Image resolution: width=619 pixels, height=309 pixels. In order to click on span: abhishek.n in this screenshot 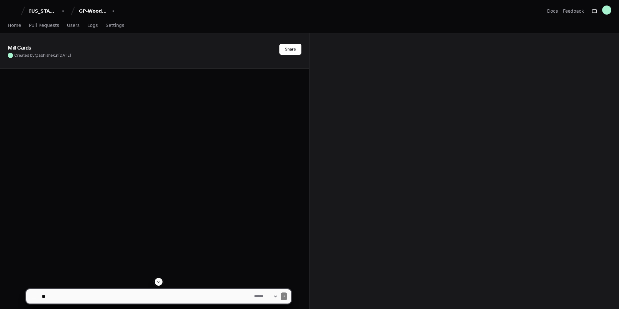, I will do `click(48, 55)`.